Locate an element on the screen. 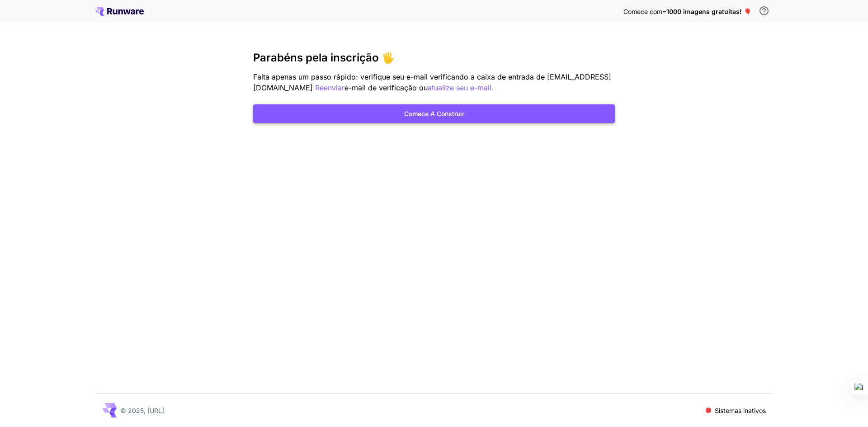  button: atualize seu e-mail. is located at coordinates (460, 88).